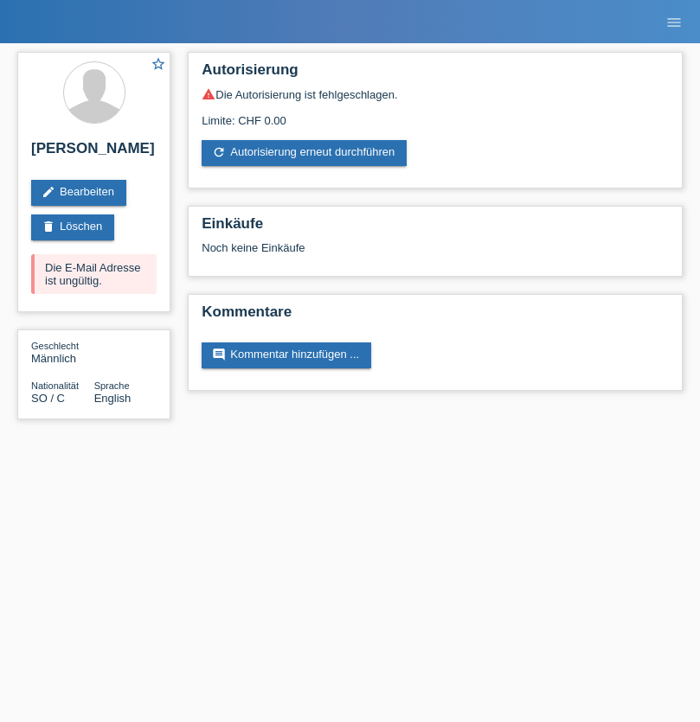 The image size is (700, 722). I want to click on div: Limite: CHF 0.00, so click(435, 114).